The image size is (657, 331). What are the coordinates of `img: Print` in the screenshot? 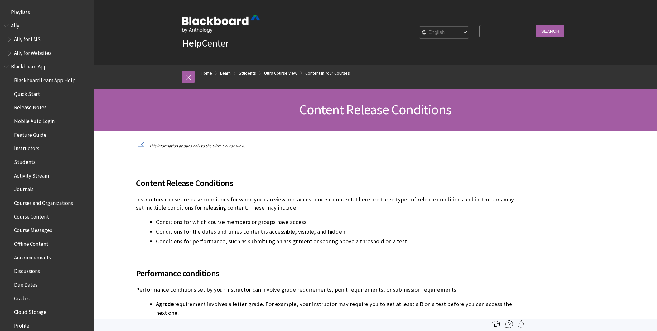 It's located at (496, 324).